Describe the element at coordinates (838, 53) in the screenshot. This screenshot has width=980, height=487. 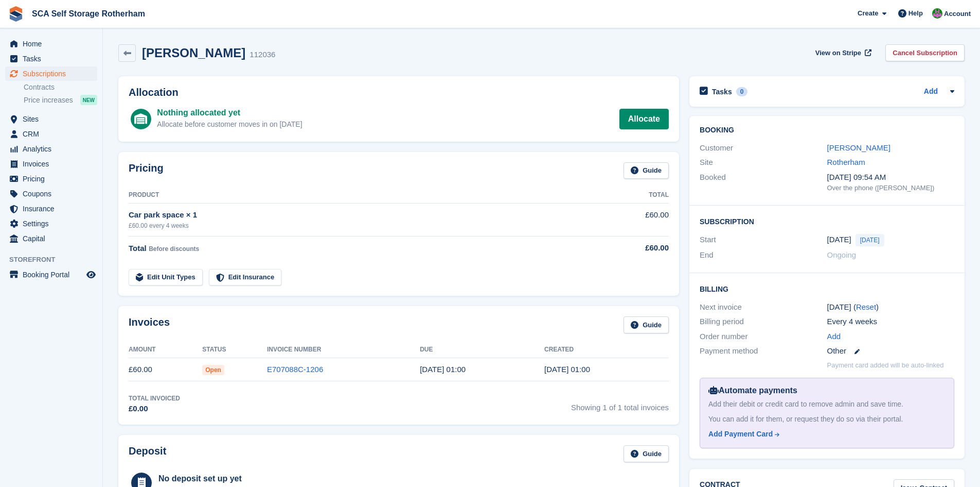
I see `span: View on Stripe` at that location.